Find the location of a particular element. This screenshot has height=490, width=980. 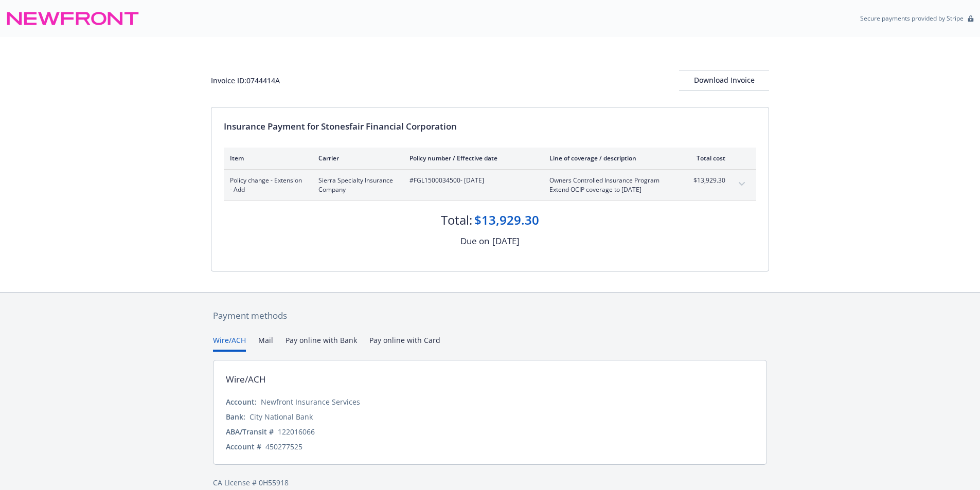

div: City National Bank is located at coordinates (281, 417).